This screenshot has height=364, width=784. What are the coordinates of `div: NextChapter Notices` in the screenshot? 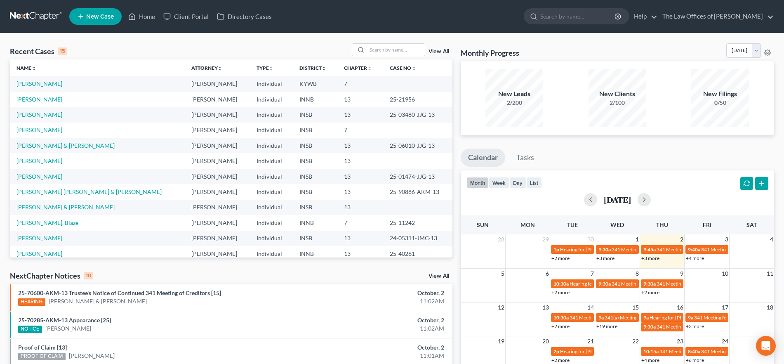 It's located at (52, 275).